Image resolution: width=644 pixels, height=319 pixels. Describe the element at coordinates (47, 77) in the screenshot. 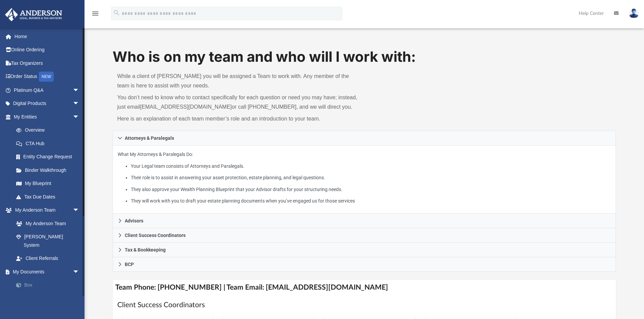

I see `a: Order StatusNEW` at that location.